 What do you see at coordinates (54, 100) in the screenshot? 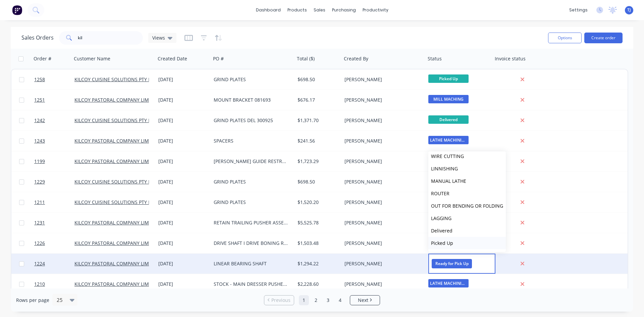
I see `a: 1251` at bounding box center [54, 100].